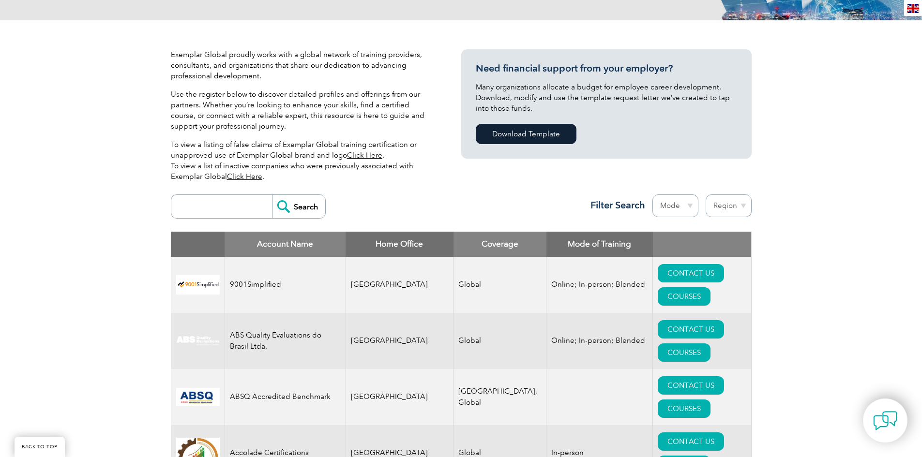  Describe the element at coordinates (198, 285) in the screenshot. I see `img: 37c9c059-616f-eb11-a812-002248153038-logo.png` at that location.